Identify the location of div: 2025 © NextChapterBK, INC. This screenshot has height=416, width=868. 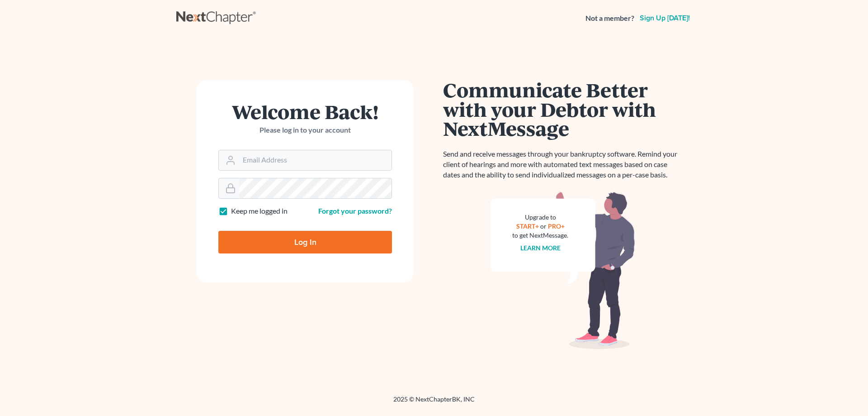
(434, 402).